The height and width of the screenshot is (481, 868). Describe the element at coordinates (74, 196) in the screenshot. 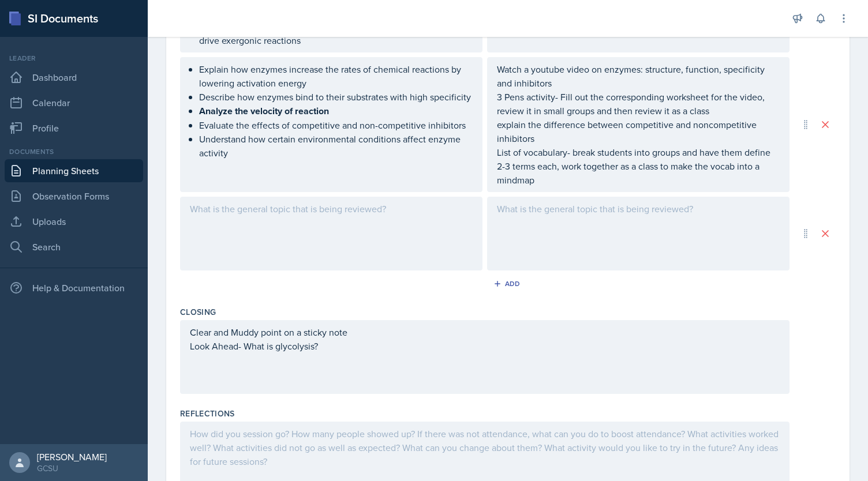

I see `a: Observation Forms` at that location.